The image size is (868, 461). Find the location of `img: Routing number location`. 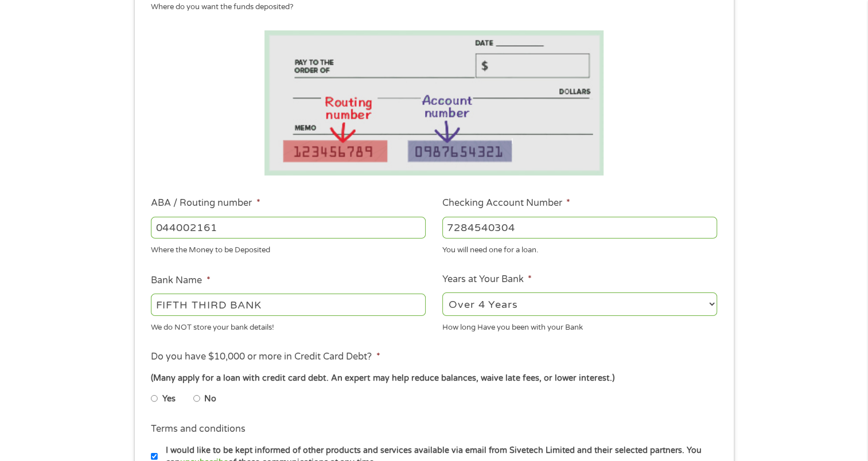

img: Routing number location is located at coordinates (434, 103).